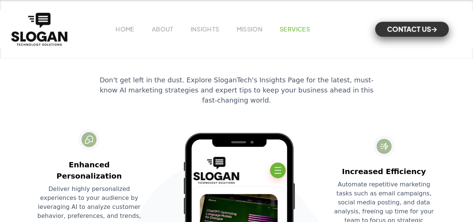 Image resolution: width=473 pixels, height=222 pixels. I want to click on a: HOME, so click(125, 29).